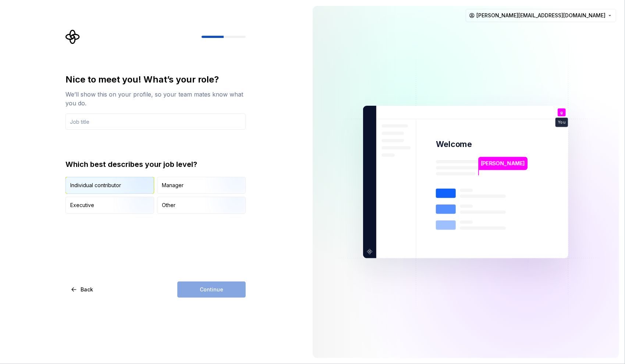 This screenshot has width=625, height=364. Describe the element at coordinates (454, 144) in the screenshot. I see `p: Welcome` at that location.